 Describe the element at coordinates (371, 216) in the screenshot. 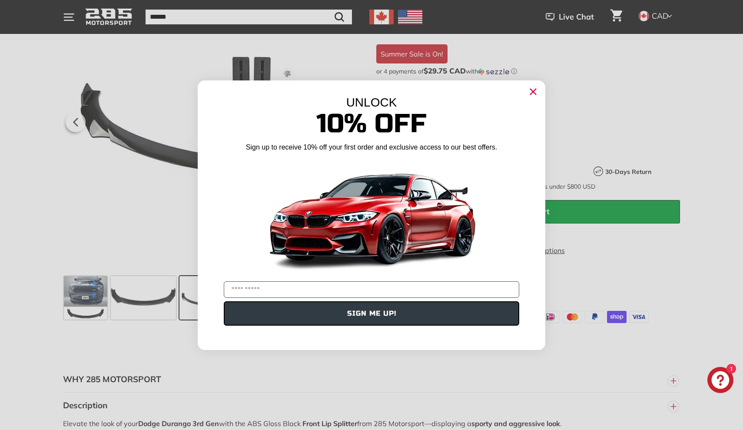

I see `img: Banner showing BMW 4 Series Body kit` at that location.